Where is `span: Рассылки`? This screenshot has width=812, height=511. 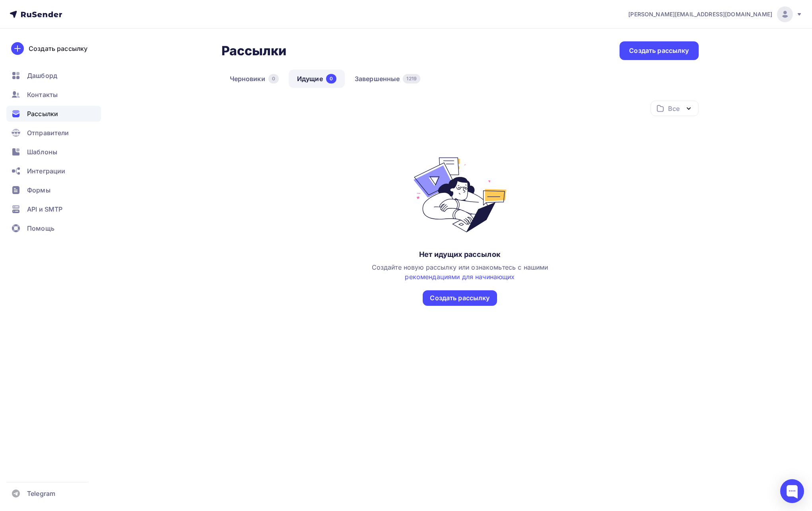
span: Рассылки is located at coordinates (42, 114).